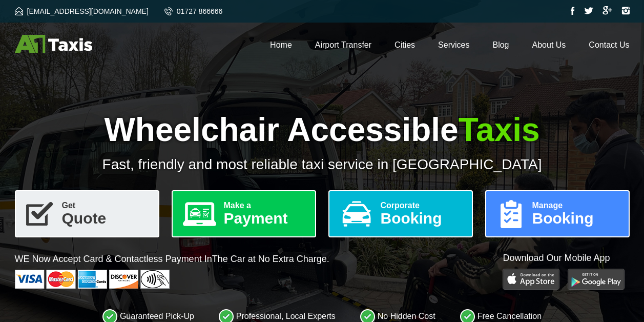 This screenshot has width=644, height=322. I want to click on span: Corporate, so click(423, 206).